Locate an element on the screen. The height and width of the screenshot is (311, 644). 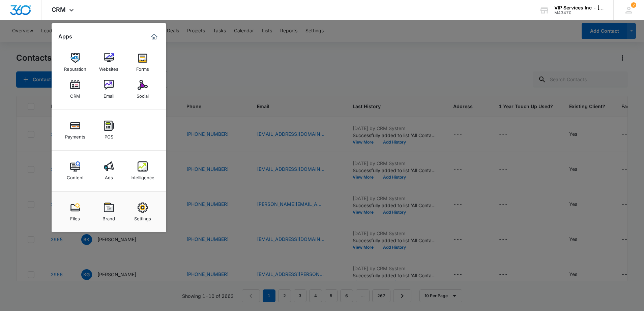
div: account id is located at coordinates (579, 13).